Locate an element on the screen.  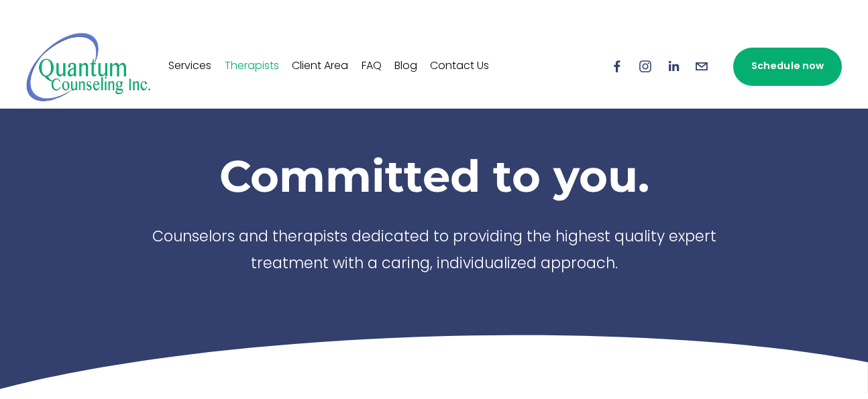
a: Contact Us is located at coordinates (460, 66).